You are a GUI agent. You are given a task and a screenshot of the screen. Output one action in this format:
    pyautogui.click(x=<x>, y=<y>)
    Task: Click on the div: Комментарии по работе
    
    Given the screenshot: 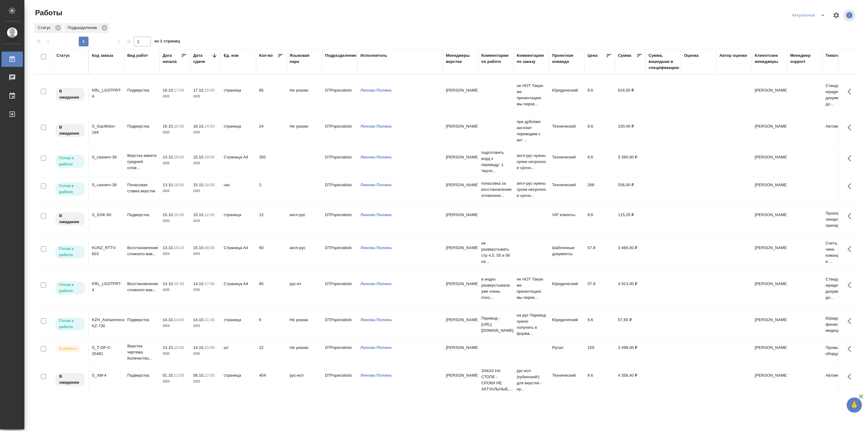 What is the action you would take?
    pyautogui.click(x=496, y=59)
    